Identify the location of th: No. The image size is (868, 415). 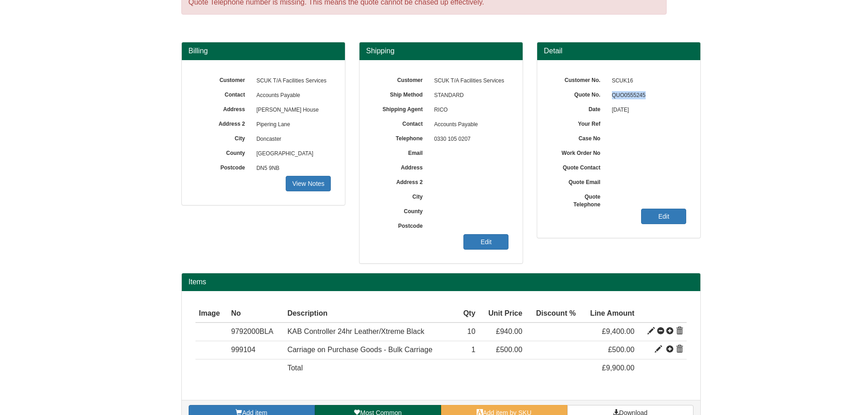
(255, 314).